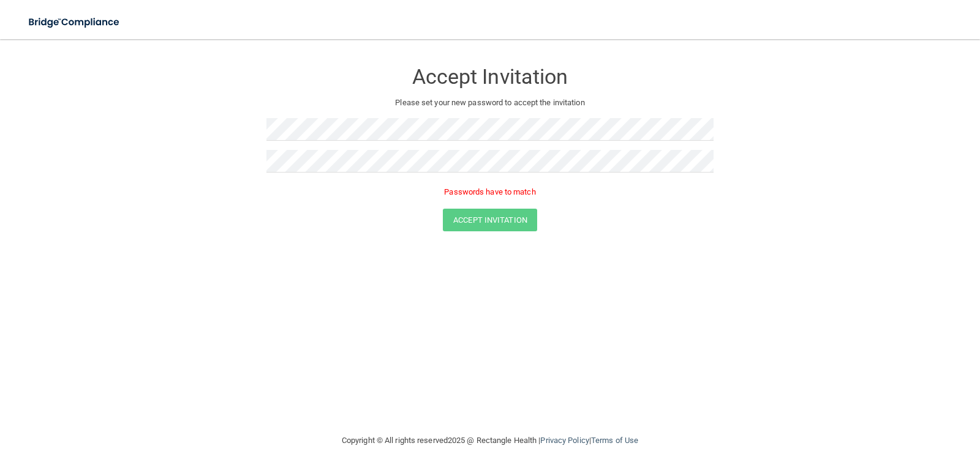 The width and height of the screenshot is (980, 473). Describe the element at coordinates (490, 441) in the screenshot. I see `div: Copyright © All rights reserved 2025 @ Rectangle Health | |` at that location.